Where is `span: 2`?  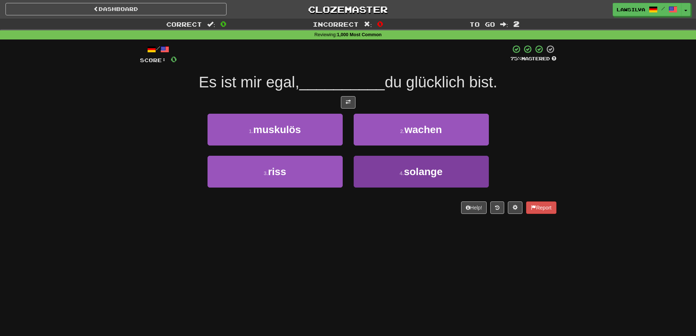
span: 2 is located at coordinates (516, 24).